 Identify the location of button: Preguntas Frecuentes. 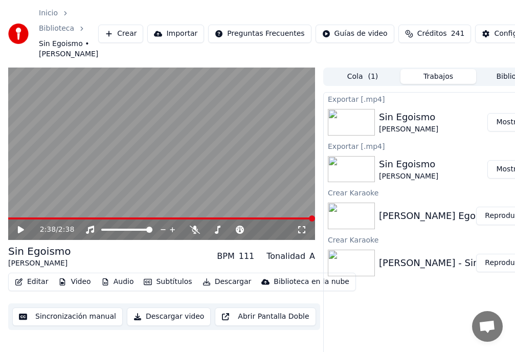
(259, 34).